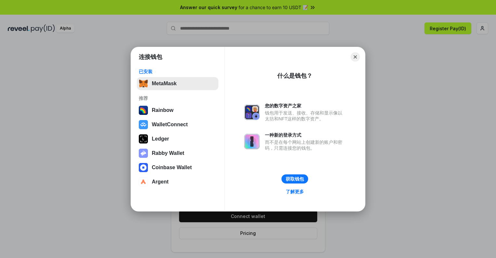  I want to click on div: MetaMask, so click(164, 84).